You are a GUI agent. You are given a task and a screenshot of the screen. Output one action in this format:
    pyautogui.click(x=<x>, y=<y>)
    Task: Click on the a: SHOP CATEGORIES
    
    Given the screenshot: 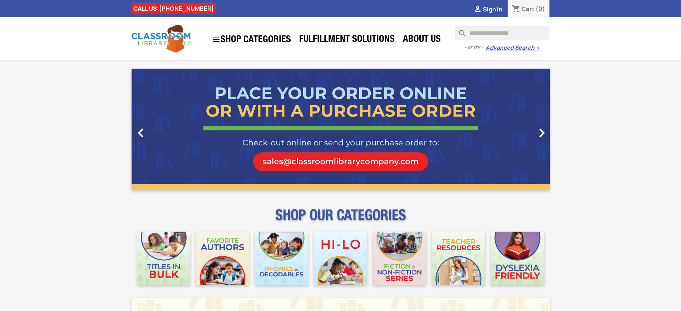 What is the action you would take?
    pyautogui.click(x=251, y=40)
    